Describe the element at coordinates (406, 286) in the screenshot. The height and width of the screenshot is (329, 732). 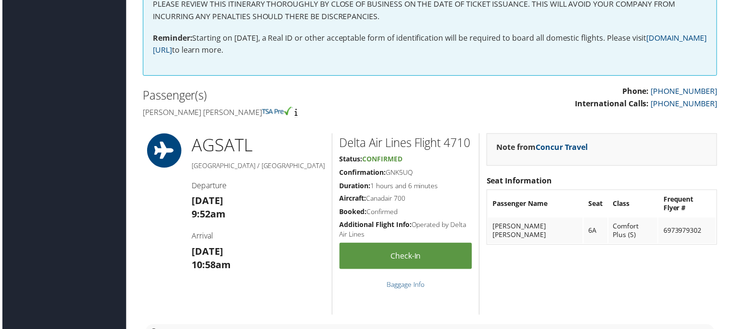
I see `a: Baggage Info` at that location.